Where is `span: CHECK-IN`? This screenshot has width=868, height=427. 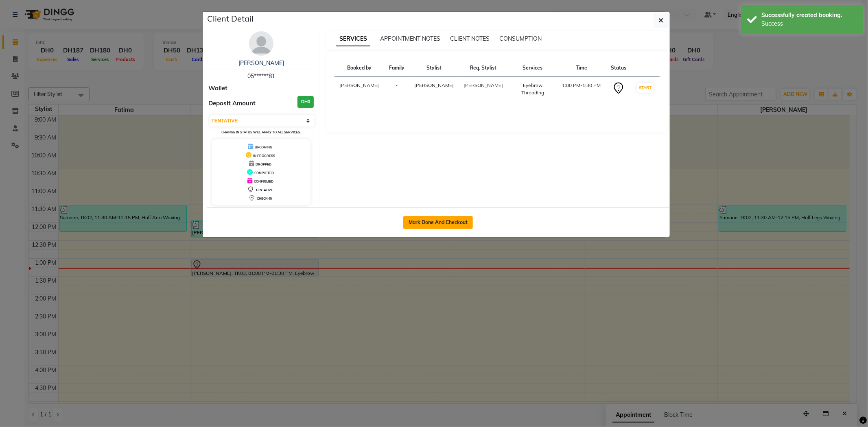 span: CHECK-IN is located at coordinates (264, 199).